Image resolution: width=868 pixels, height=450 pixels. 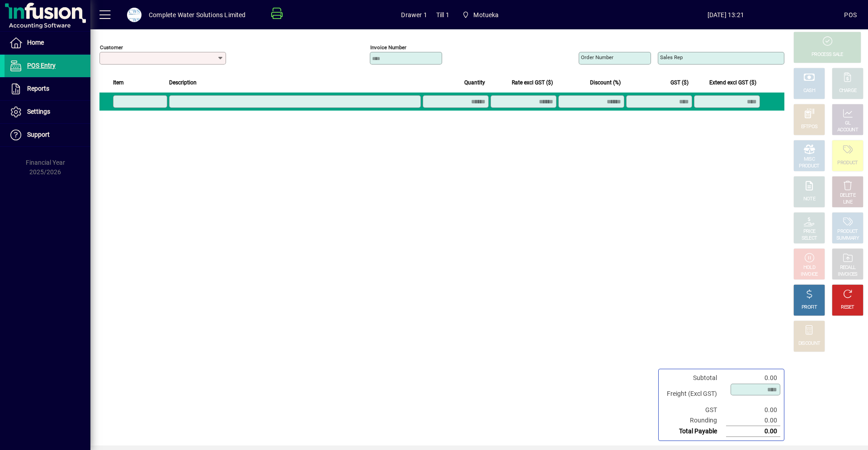 What do you see at coordinates (809, 159) in the screenshot?
I see `div: MISC` at bounding box center [809, 159].